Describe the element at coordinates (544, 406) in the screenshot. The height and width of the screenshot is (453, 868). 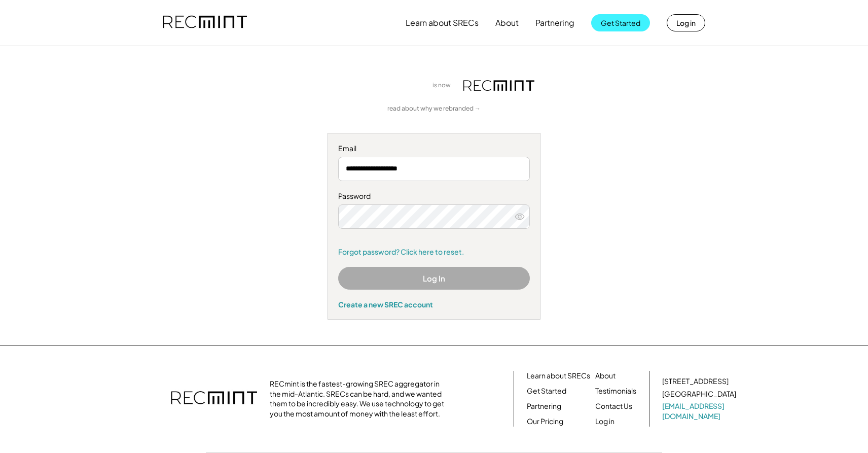
I see `a: Partnering` at that location.